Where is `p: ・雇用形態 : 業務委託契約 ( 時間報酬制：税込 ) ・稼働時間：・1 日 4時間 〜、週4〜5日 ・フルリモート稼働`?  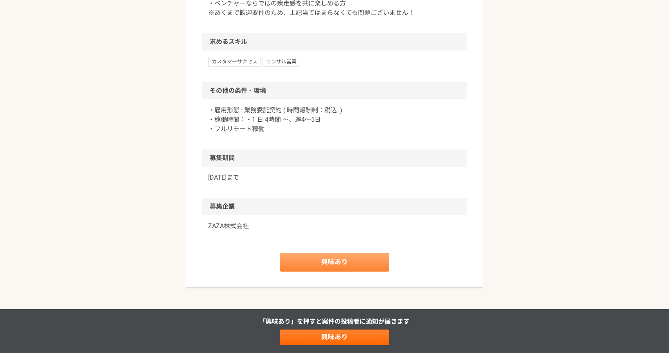
p: ・雇用形態 : 業務委託契約 ( 時間報酬制：税込 ) ・稼働時間：・1 日 4時間 〜、週4〜5日 ・フルリモート稼働 is located at coordinates (334, 120).